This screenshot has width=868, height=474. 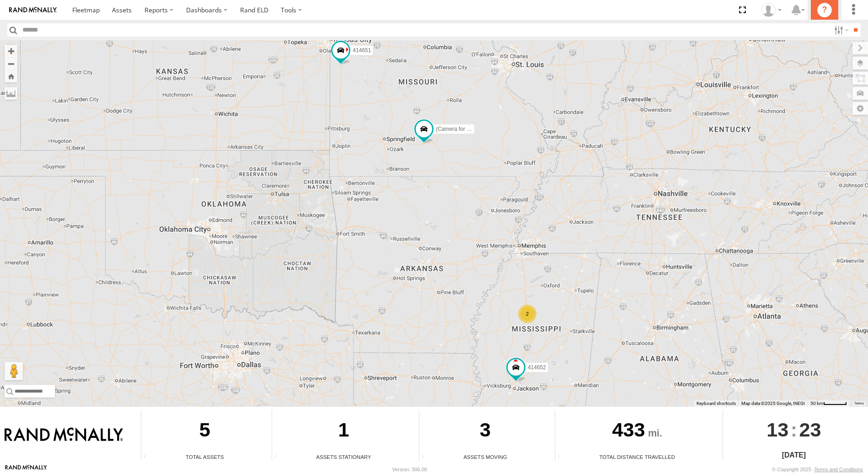 What do you see at coordinates (485, 129) in the screenshot?
I see `span: (Camera for 361082) 357660104100789` at bounding box center [485, 129].